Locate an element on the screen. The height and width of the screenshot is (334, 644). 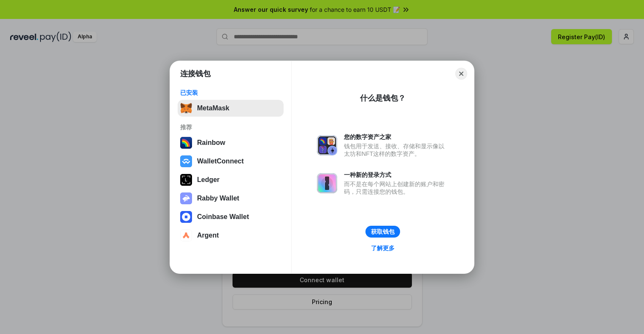
div: Coinbase Wallet is located at coordinates (223, 217).